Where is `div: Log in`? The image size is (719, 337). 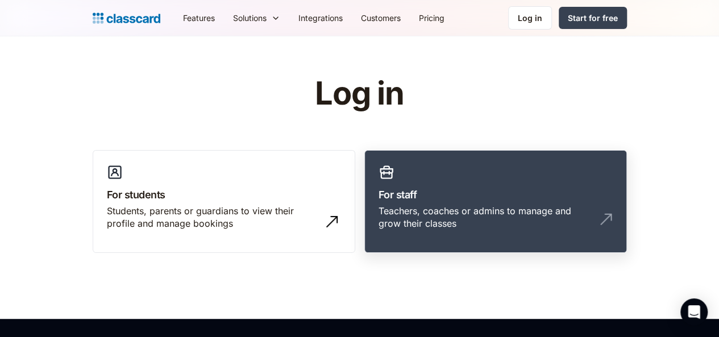
div: Log in is located at coordinates (530, 18).